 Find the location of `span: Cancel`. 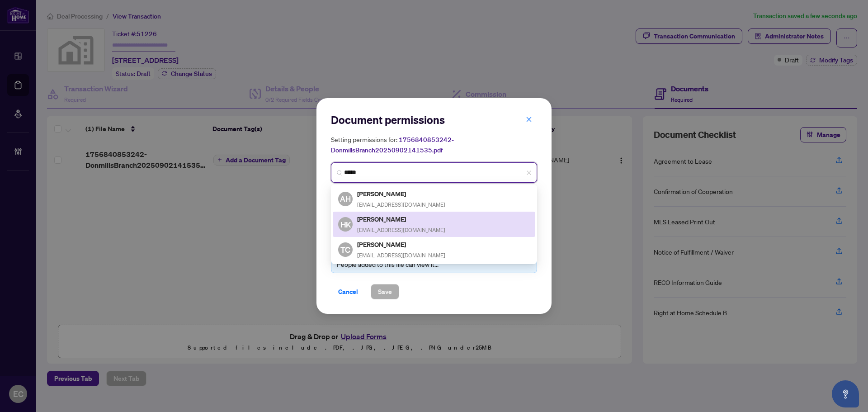

span: Cancel is located at coordinates (348, 292).